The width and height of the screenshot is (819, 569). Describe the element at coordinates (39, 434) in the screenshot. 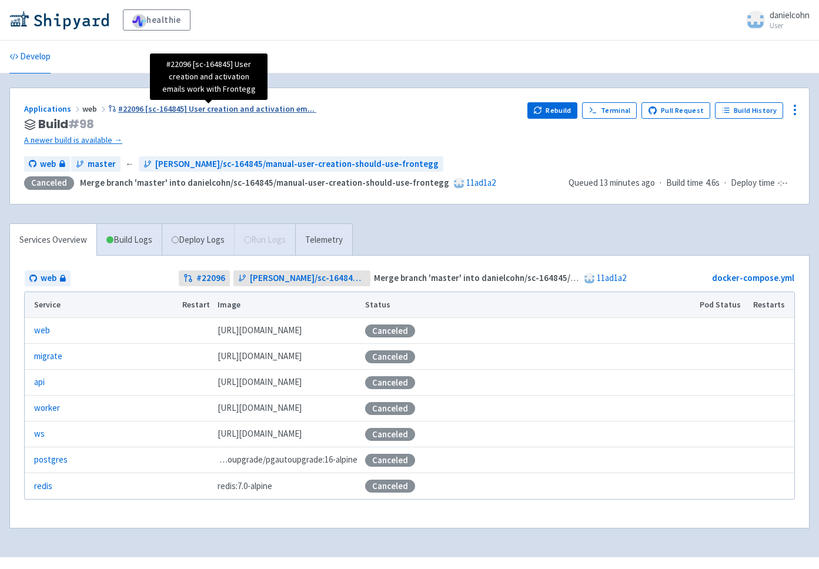

I see `a: ws` at that location.